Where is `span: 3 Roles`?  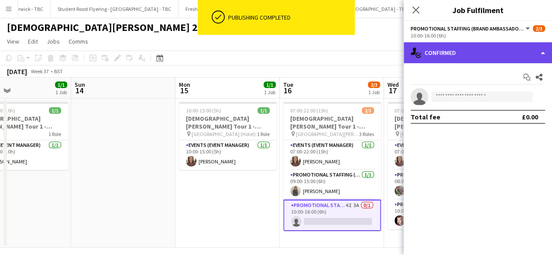
span: 3 Roles is located at coordinates (366, 134).